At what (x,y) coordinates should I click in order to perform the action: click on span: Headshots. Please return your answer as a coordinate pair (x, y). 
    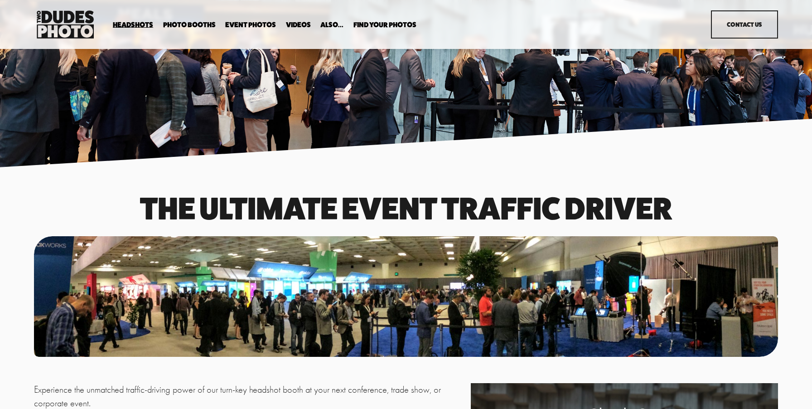
    Looking at the image, I should click on (133, 25).